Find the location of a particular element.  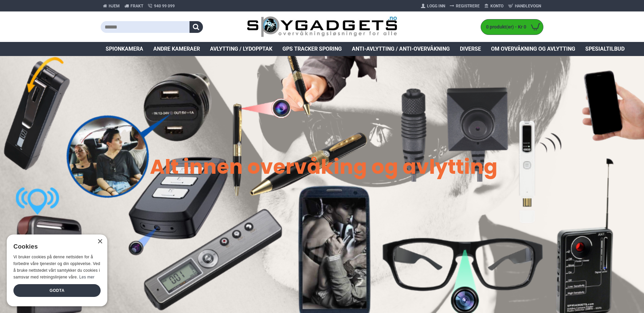

span: Om overvåkning og avlytting is located at coordinates (533, 49).